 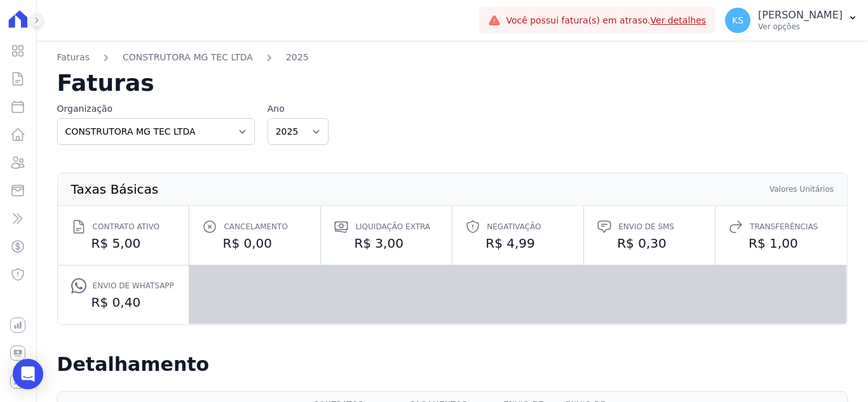 What do you see at coordinates (678, 21) in the screenshot?
I see `a: Ver detalhes` at bounding box center [678, 21].